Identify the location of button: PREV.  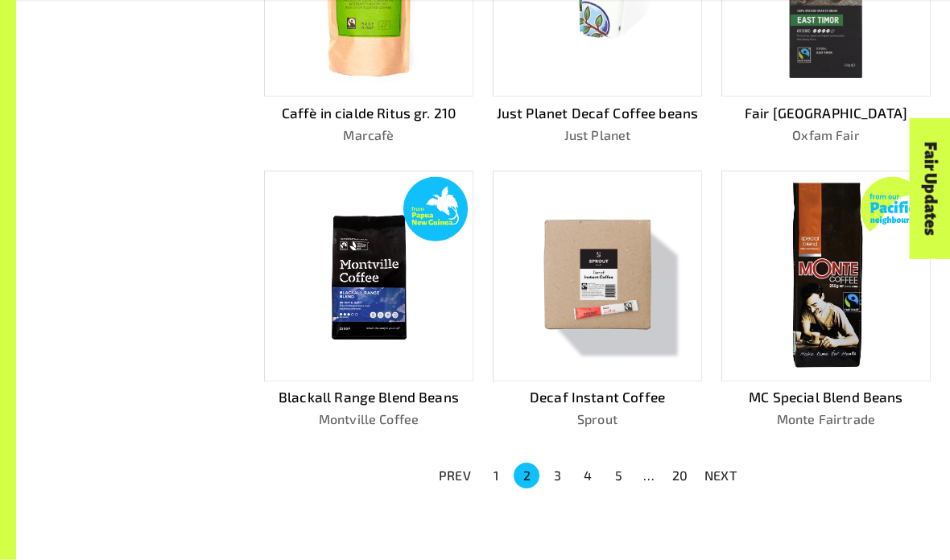
(454, 476).